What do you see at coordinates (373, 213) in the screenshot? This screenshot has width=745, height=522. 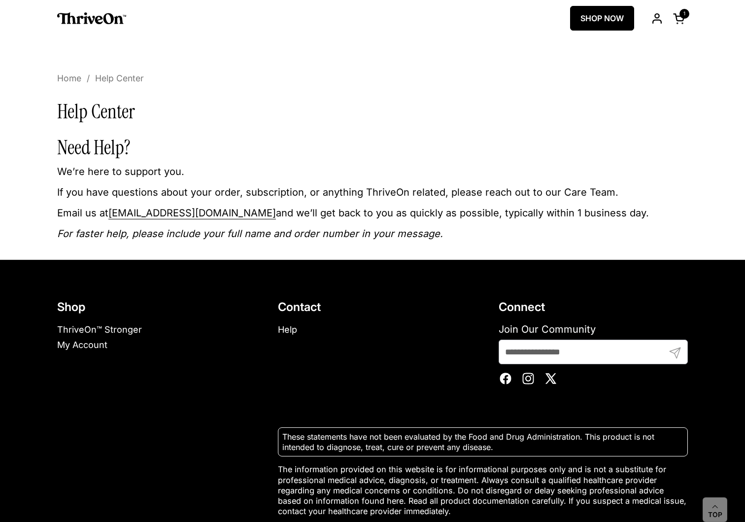 I see `p: Email us at and we’ll get back to you as quickly as possible, typically within 1 business day.` at bounding box center [373, 213].